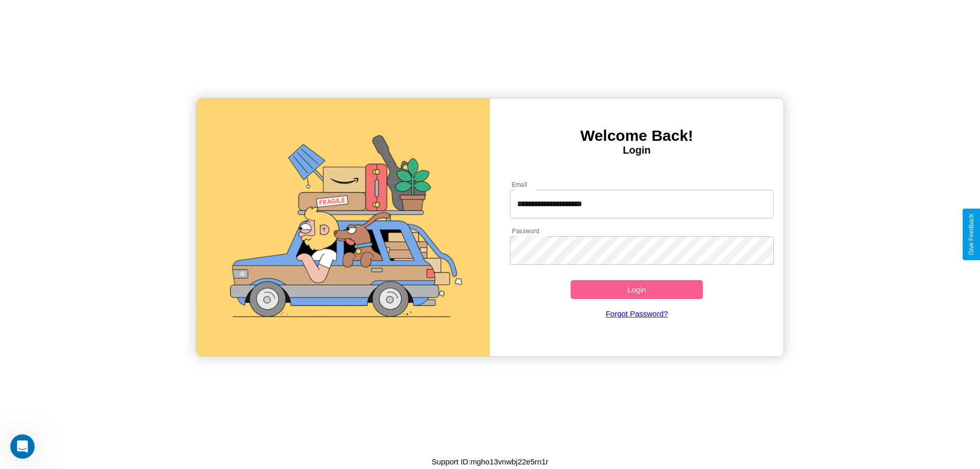 This screenshot has height=469, width=980. Describe the element at coordinates (636, 150) in the screenshot. I see `h4: Login` at that location.